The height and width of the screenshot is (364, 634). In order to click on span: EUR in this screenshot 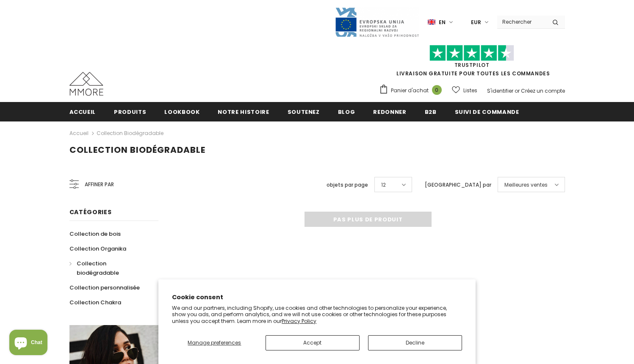, I will do `click(476, 23)`.